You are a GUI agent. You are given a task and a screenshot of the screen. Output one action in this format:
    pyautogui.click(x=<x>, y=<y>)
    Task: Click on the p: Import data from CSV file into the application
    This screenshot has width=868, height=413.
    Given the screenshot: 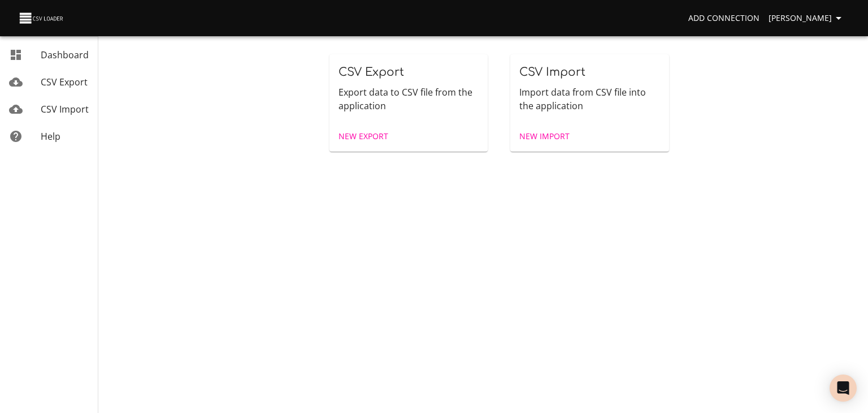 What is the action you would take?
    pyautogui.click(x=590, y=99)
    